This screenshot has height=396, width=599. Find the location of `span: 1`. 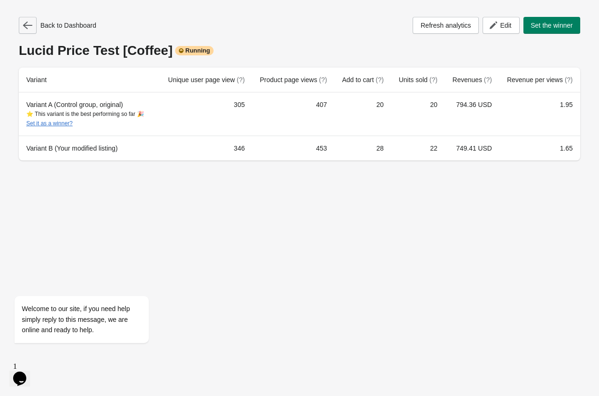

span: 1 is located at coordinates (6, 8).